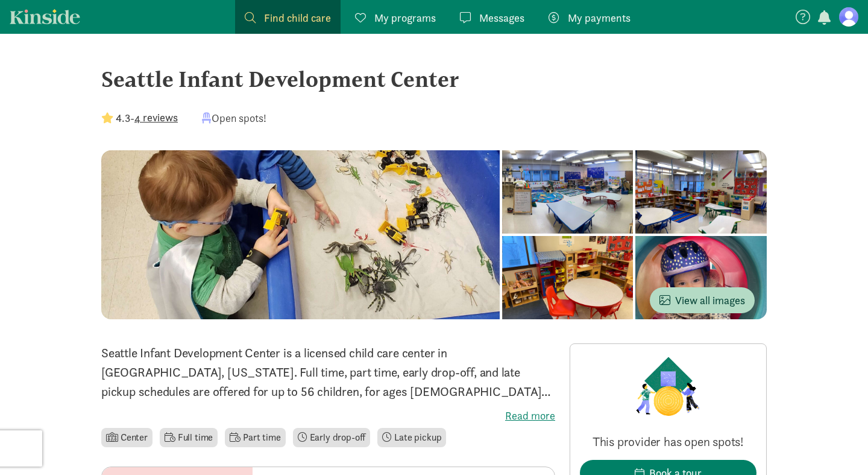 The height and width of the screenshot is (475, 868). Describe the element at coordinates (234, 118) in the screenshot. I see `div: Open spots!` at that location.